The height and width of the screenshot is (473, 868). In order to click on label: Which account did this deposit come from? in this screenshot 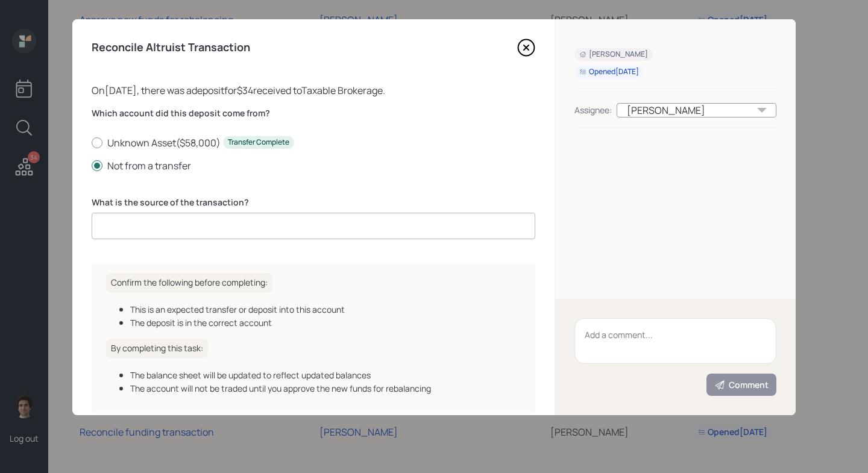, I will do `click(313, 114)`.